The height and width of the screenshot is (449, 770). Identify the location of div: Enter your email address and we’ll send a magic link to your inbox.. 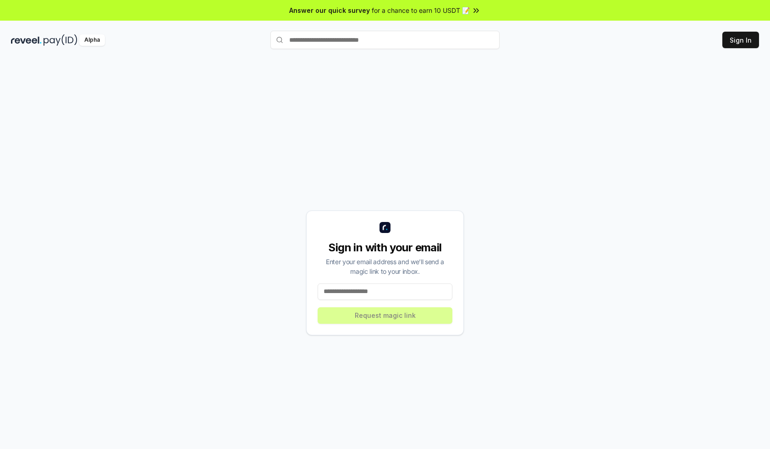
(385, 266).